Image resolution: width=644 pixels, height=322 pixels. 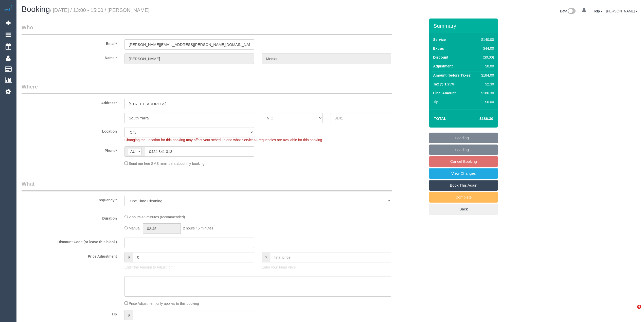 I want to click on img: Automaid Logo, so click(x=8, y=9).